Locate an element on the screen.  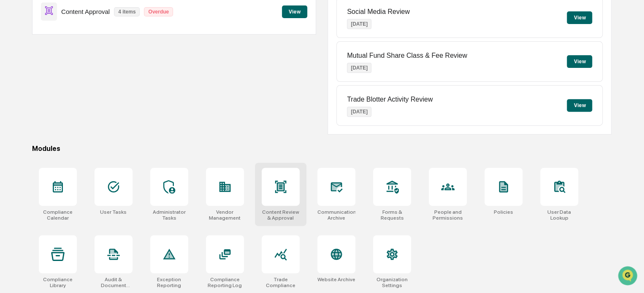
p: Trade Blotter Activity Review is located at coordinates (390, 100).